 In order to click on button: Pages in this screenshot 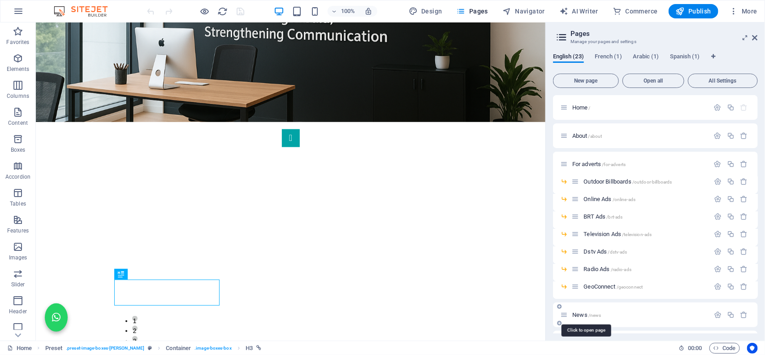, I will do `click(472, 11)`.